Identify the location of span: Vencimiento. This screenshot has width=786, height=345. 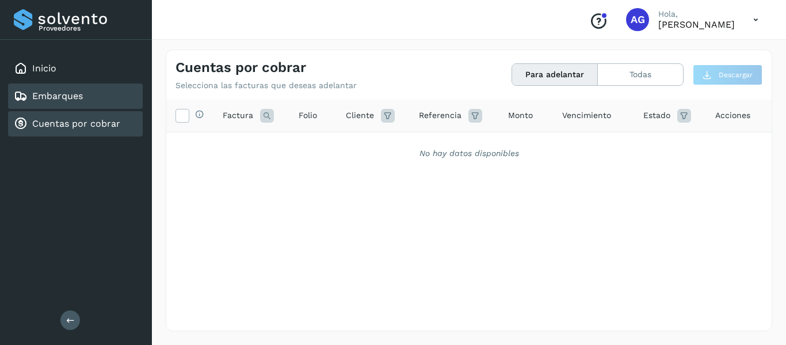
(586, 115).